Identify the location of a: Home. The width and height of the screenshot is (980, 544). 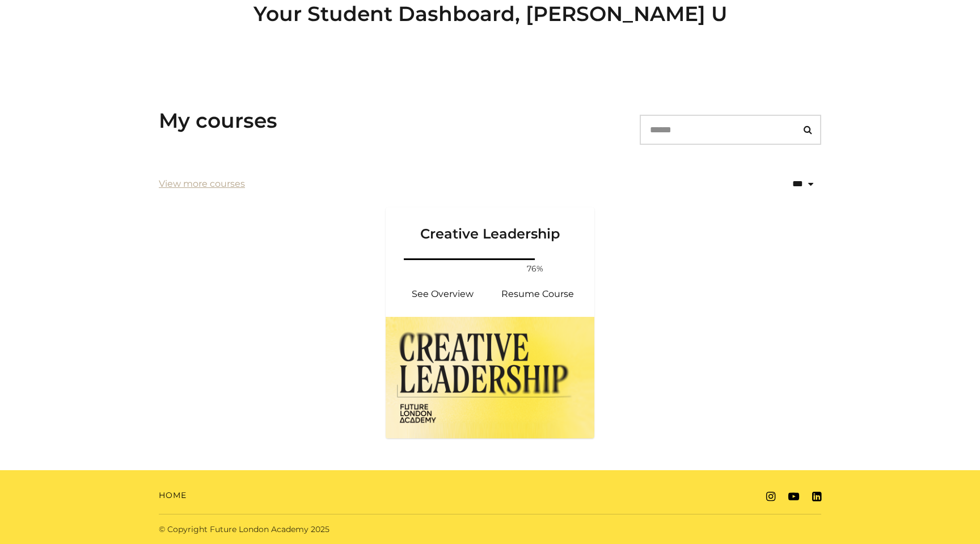
(173, 495).